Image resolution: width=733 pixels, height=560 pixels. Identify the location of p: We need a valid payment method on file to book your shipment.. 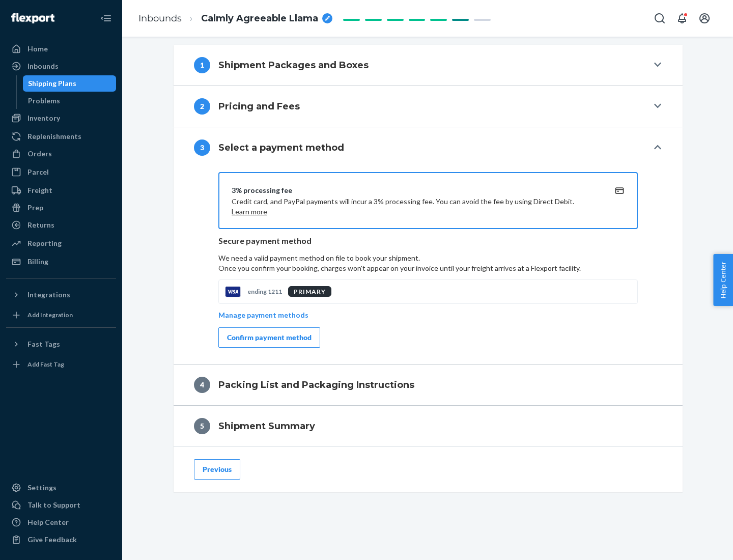
(428, 263).